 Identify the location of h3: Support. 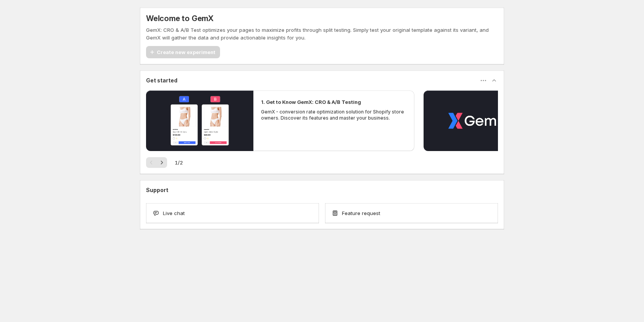
(157, 190).